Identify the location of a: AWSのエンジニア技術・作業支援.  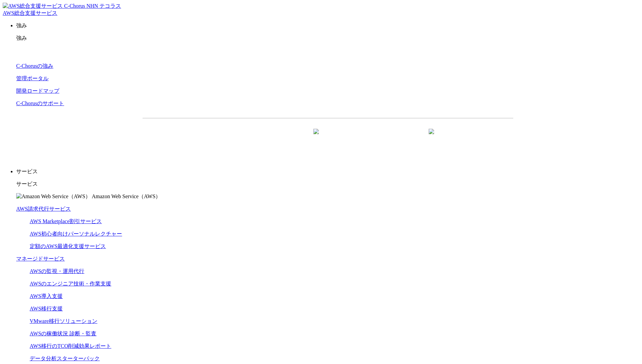
(71, 284).